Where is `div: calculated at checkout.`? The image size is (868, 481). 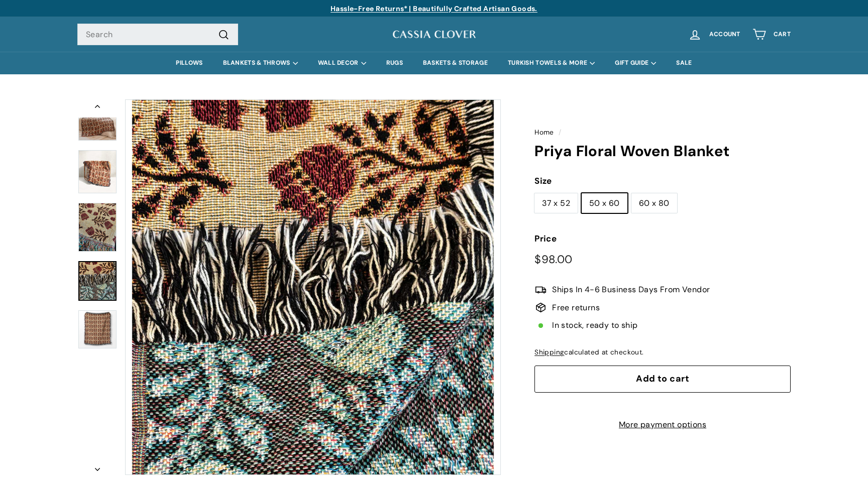 div: calculated at checkout. is located at coordinates (663, 352).